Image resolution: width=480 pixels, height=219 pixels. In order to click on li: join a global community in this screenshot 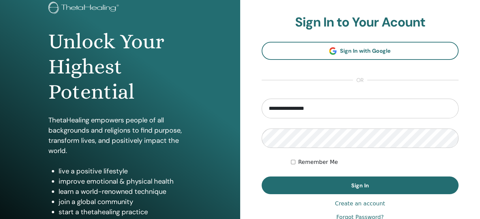, I will do `click(125, 202)`.